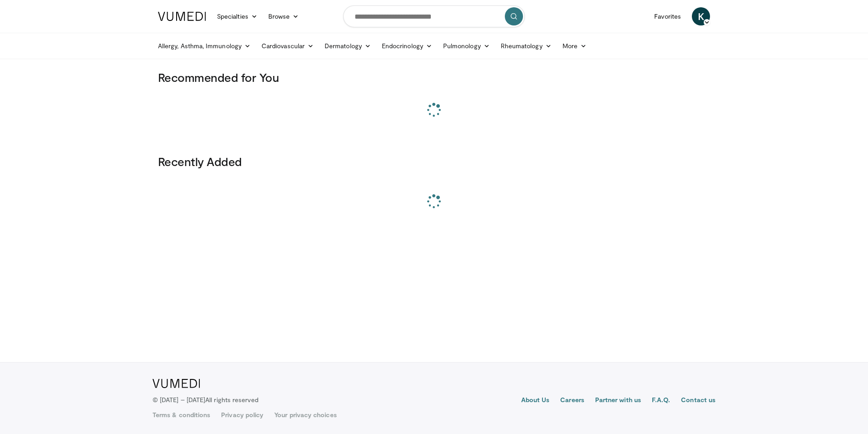  What do you see at coordinates (434, 16) in the screenshot?
I see `input: Search topics, interventions` at bounding box center [434, 16].